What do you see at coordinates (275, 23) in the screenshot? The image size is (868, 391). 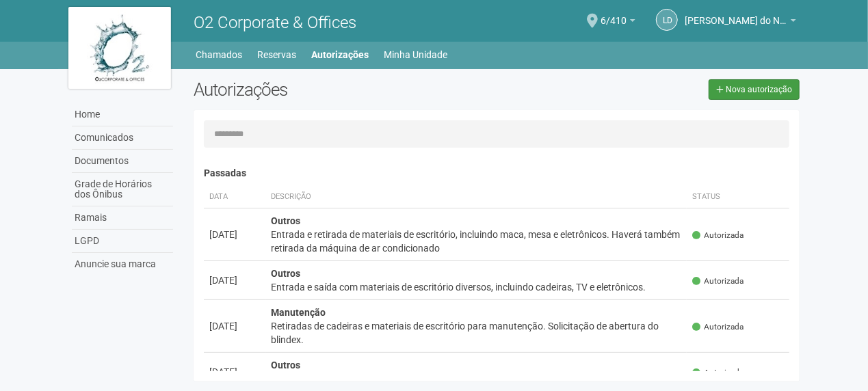 I see `span: O2 Corporate & Offices` at bounding box center [275, 23].